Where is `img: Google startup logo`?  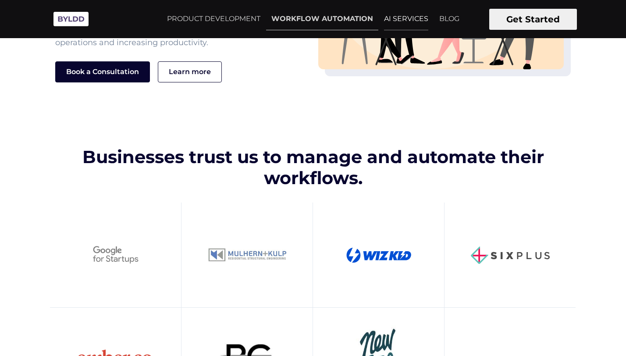 img: Google startup logo is located at coordinates (116, 255).